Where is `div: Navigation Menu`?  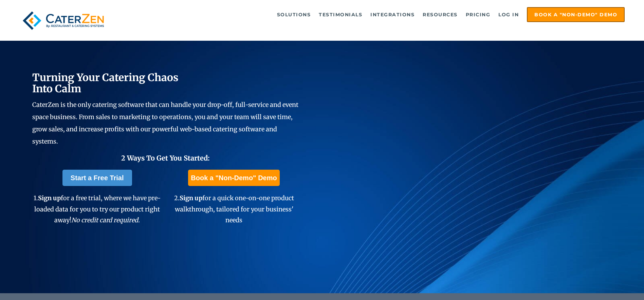 div: Navigation Menu is located at coordinates (374, 15).